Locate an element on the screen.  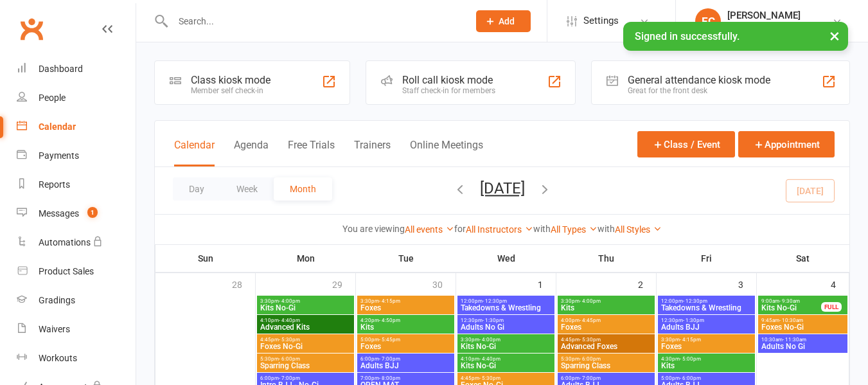
th: Sun is located at coordinates (206, 259).